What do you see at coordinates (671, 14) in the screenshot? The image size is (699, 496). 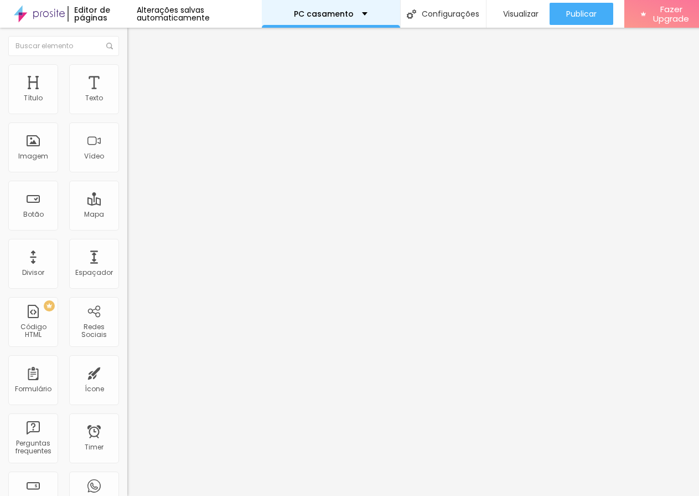 I see `span: Fazer Upgrade` at bounding box center [671, 14].